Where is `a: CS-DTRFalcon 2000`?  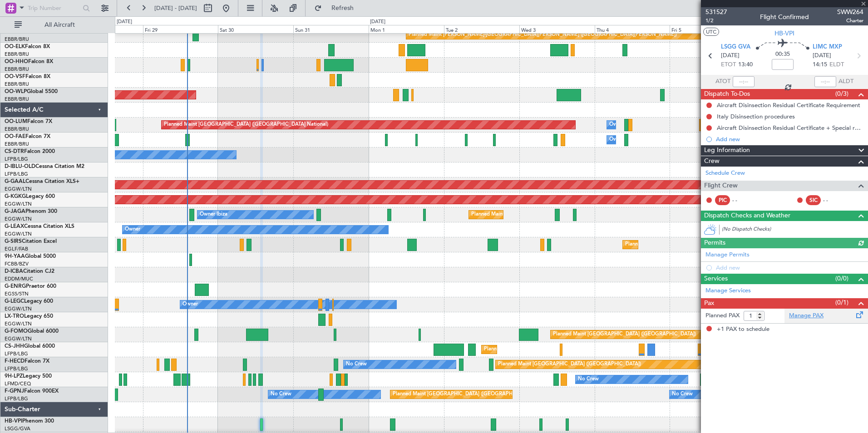
a: CS-DTRFalcon 2000 is located at coordinates (30, 151).